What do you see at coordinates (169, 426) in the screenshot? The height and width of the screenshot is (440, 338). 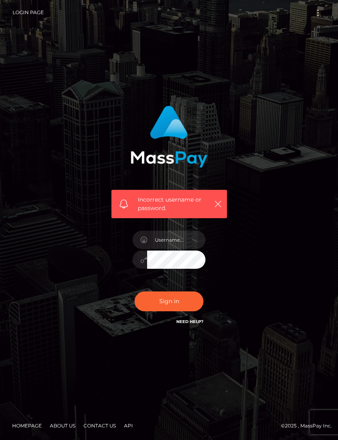 I see `div: © 2025 , MassPay Inc.` at bounding box center [169, 426].